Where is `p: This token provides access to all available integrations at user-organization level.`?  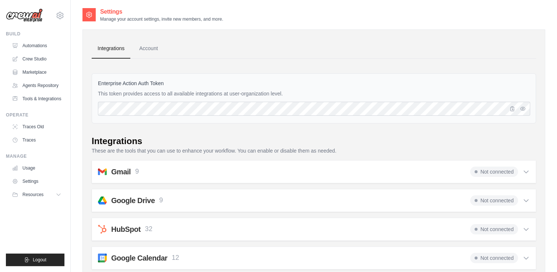 p: This token provides access to all available integrations at user-organization level. is located at coordinates (314, 94).